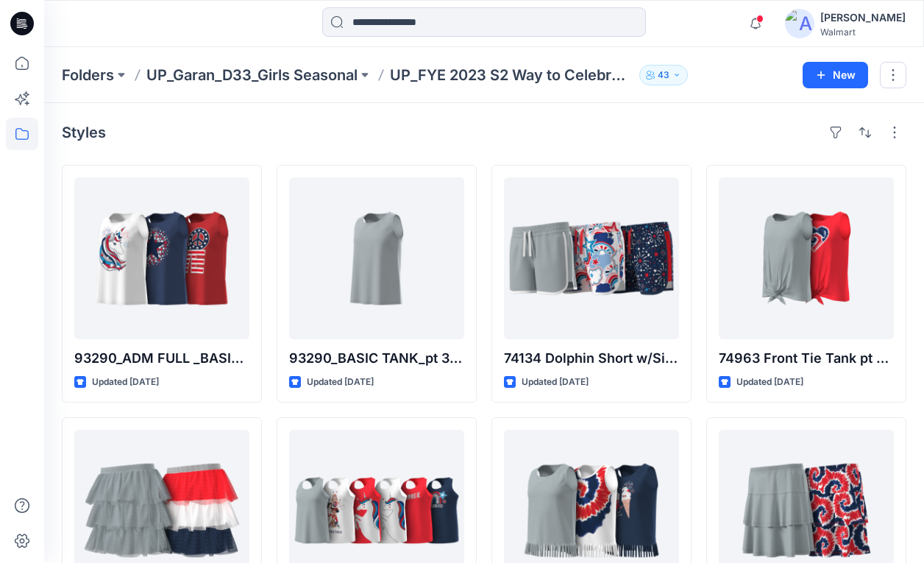 The height and width of the screenshot is (563, 924). I want to click on a: 74134 Dolphin Short w/Side Panel pt 3418-C, so click(591, 258).